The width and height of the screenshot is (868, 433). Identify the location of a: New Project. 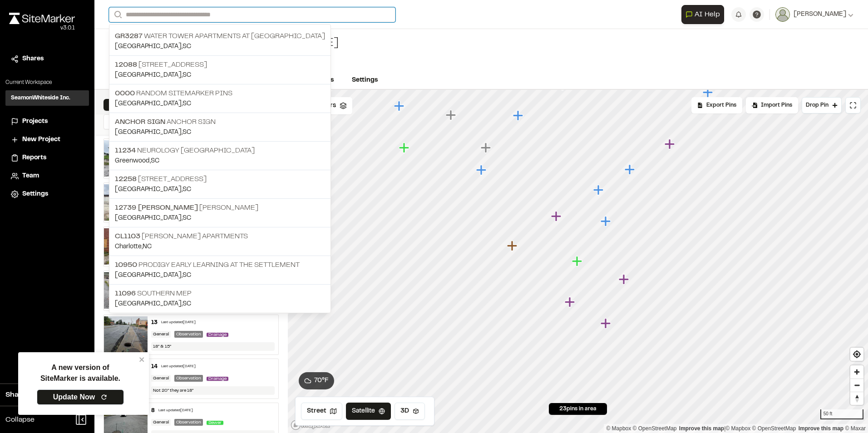
(47, 140).